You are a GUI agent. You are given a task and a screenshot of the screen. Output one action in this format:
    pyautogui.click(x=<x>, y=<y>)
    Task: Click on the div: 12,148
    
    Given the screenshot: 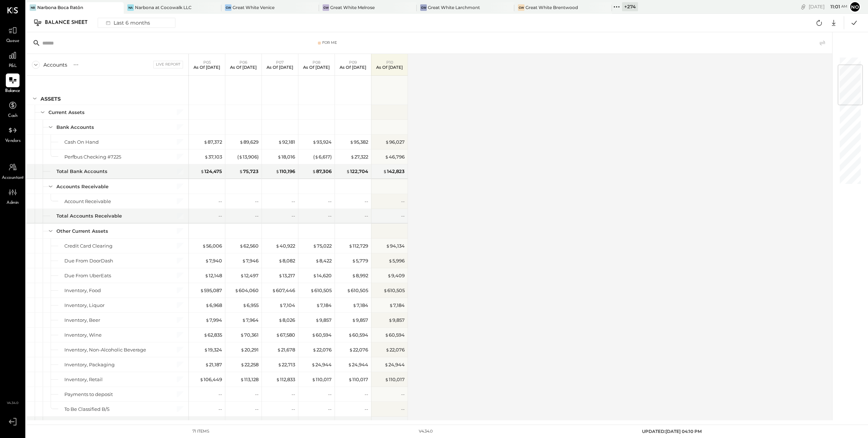 What is the action you would take?
    pyautogui.click(x=214, y=275)
    